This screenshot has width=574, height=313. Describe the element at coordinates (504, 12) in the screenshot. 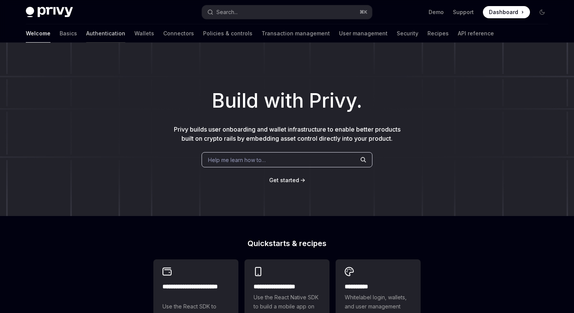

I see `span: Dashboard` at that location.